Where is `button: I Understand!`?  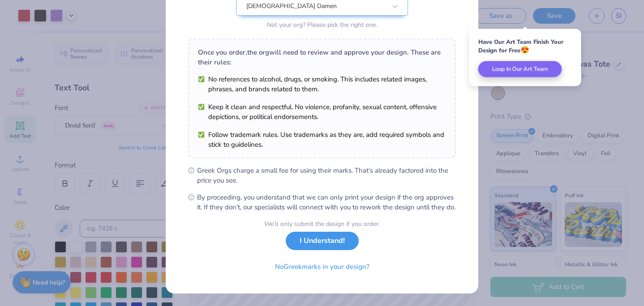 button: I Understand! is located at coordinates (322, 240).